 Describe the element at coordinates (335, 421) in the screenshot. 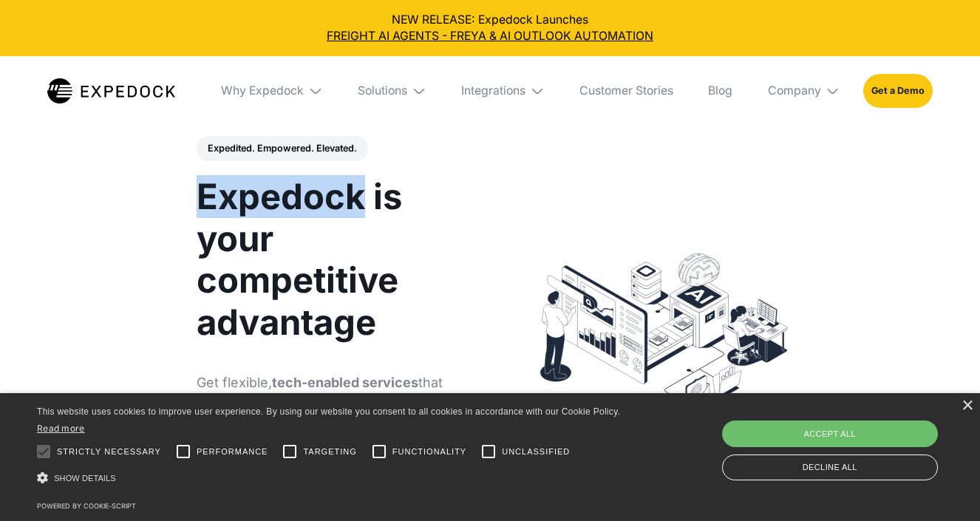

I see `p: Get flexible, that integrate seamlessly into your workflows — powering teams with offshore soluti...` at that location.